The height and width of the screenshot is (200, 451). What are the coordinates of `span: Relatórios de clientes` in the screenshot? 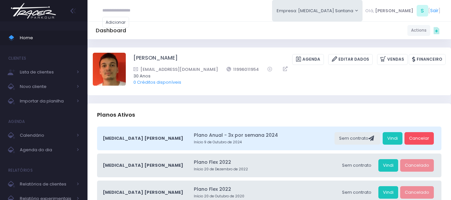 It's located at (46, 185).